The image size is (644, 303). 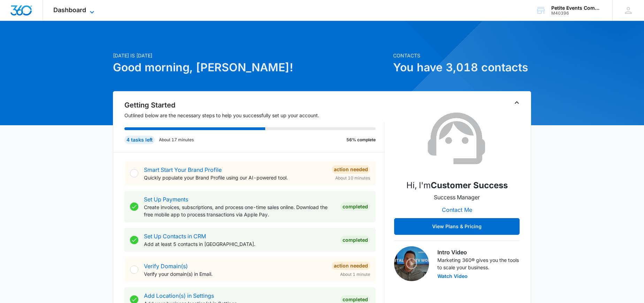 I want to click on button: Contact Me, so click(x=457, y=210).